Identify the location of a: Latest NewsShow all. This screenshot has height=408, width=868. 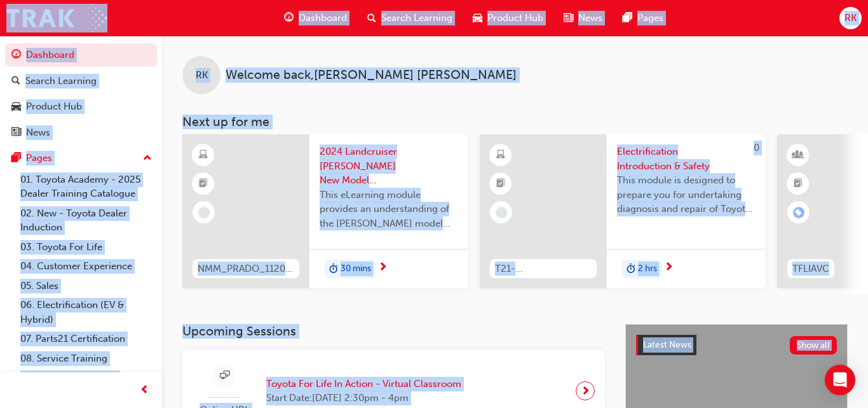
(737, 345).